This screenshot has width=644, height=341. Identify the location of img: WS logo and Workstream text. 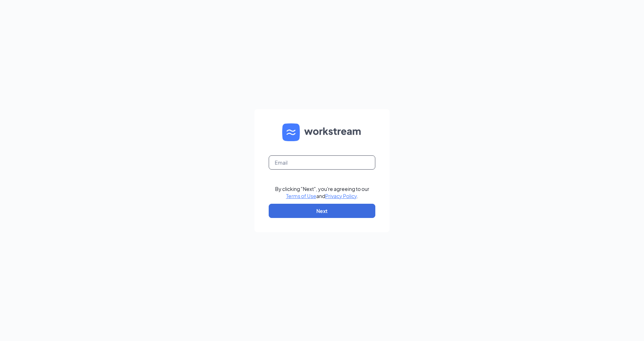
(322, 132).